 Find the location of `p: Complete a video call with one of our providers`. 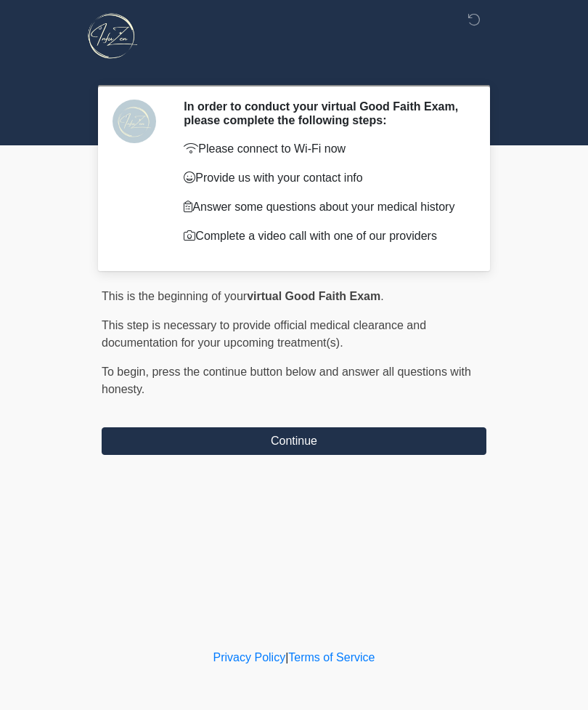

p: Complete a video call with one of our providers is located at coordinates (324, 236).